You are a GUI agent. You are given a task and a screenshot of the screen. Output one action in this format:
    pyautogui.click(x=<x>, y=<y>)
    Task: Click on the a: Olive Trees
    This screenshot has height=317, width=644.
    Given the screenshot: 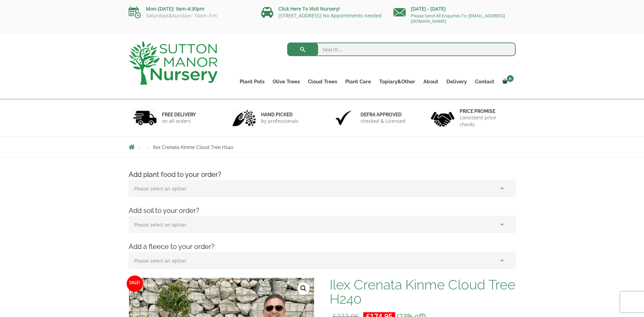 What is the action you would take?
    pyautogui.click(x=286, y=82)
    